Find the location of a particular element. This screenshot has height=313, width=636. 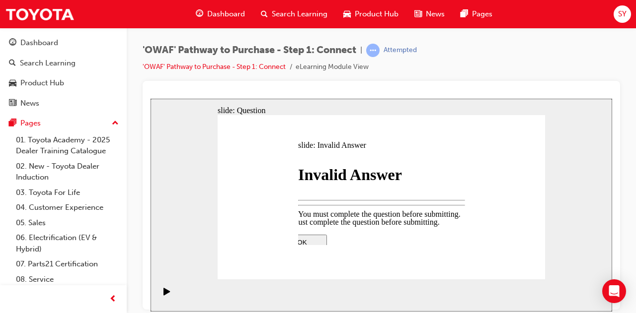

img: Trak is located at coordinates (40, 14).